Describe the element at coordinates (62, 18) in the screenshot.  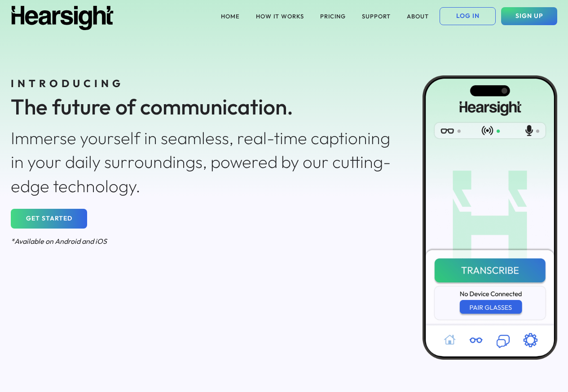
I see `img: Hearsight logo` at that location.